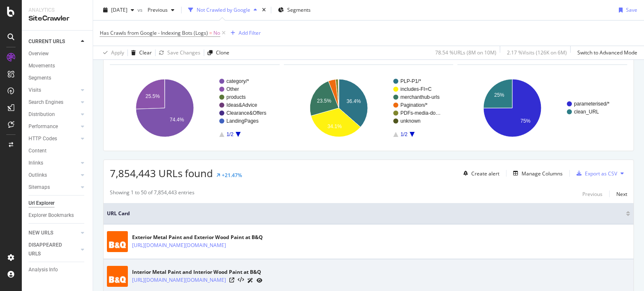  Describe the element at coordinates (183, 53) in the screenshot. I see `div: Save Changes` at that location.